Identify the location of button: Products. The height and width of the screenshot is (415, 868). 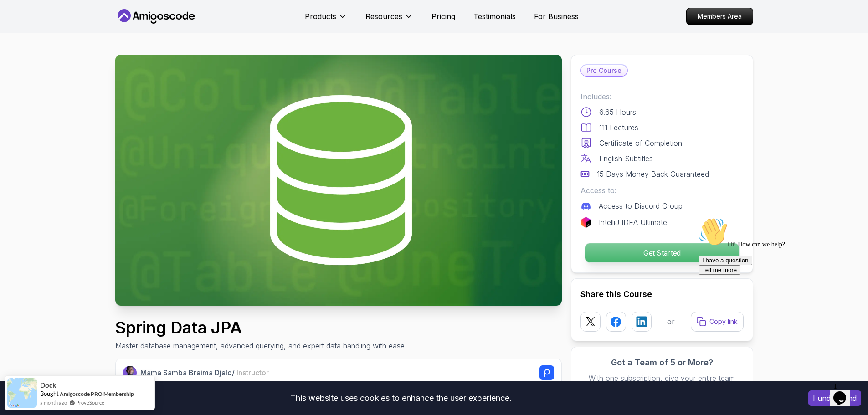
(326, 20).